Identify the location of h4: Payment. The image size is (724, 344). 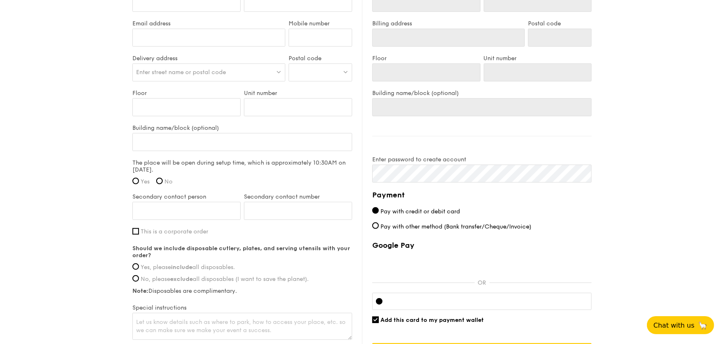
(481, 195).